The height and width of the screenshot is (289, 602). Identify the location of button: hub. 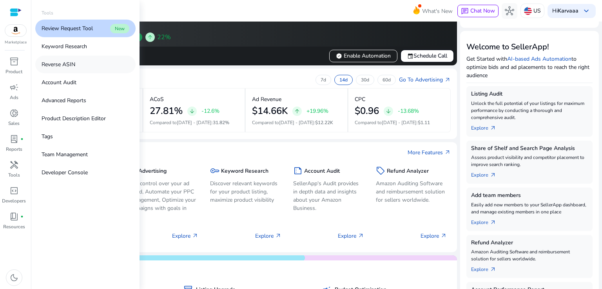
(509, 11).